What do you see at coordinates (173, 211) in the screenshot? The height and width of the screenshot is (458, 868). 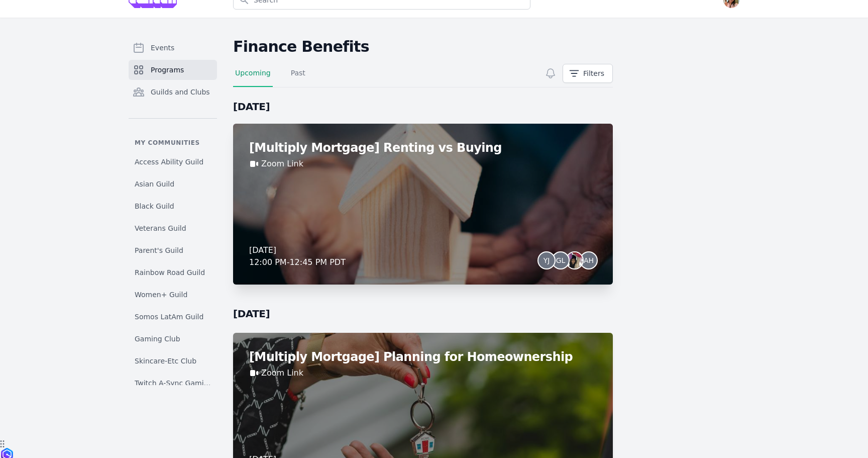 I see `nav: Sidebar` at bounding box center [173, 211].